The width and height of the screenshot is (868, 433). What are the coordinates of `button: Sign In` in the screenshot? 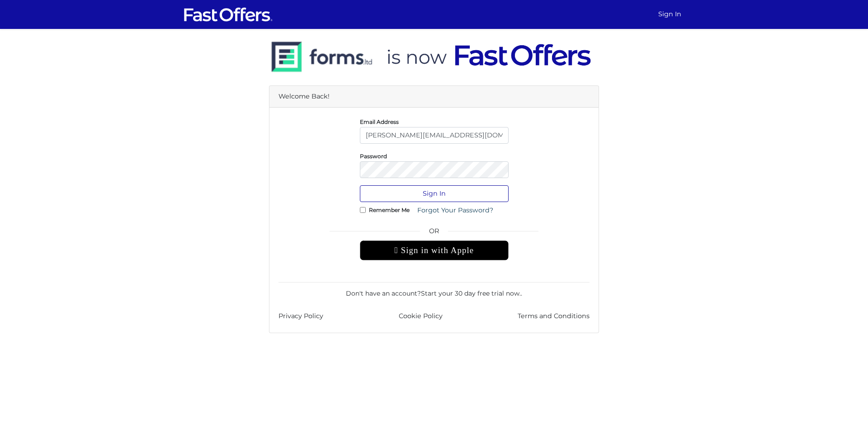 It's located at (434, 193).